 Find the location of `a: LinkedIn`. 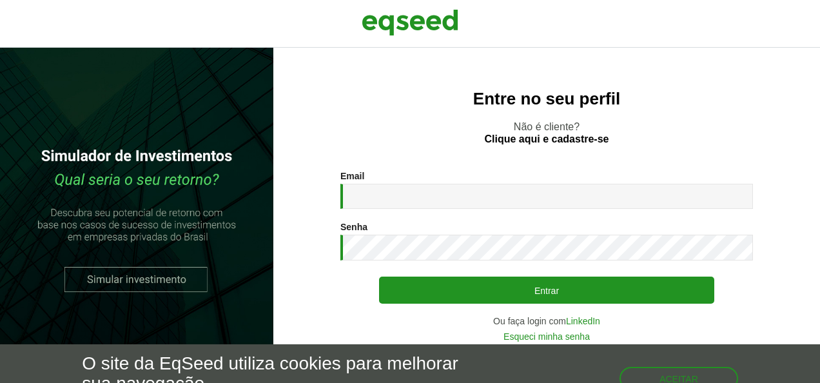

a: LinkedIn is located at coordinates (583, 321).